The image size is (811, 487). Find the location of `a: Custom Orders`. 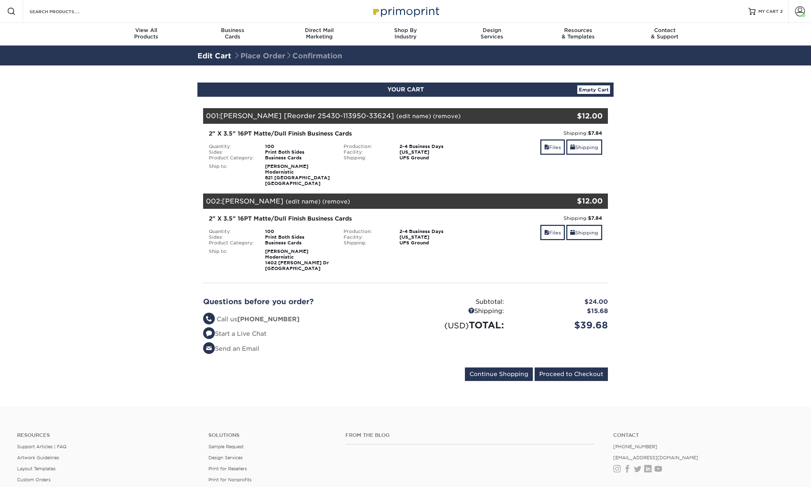

a: Custom Orders is located at coordinates (34, 480).